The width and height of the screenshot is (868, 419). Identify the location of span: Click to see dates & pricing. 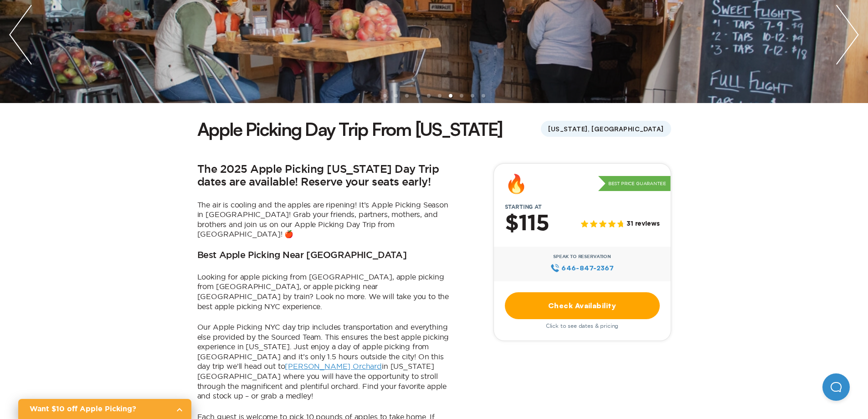
(582, 326).